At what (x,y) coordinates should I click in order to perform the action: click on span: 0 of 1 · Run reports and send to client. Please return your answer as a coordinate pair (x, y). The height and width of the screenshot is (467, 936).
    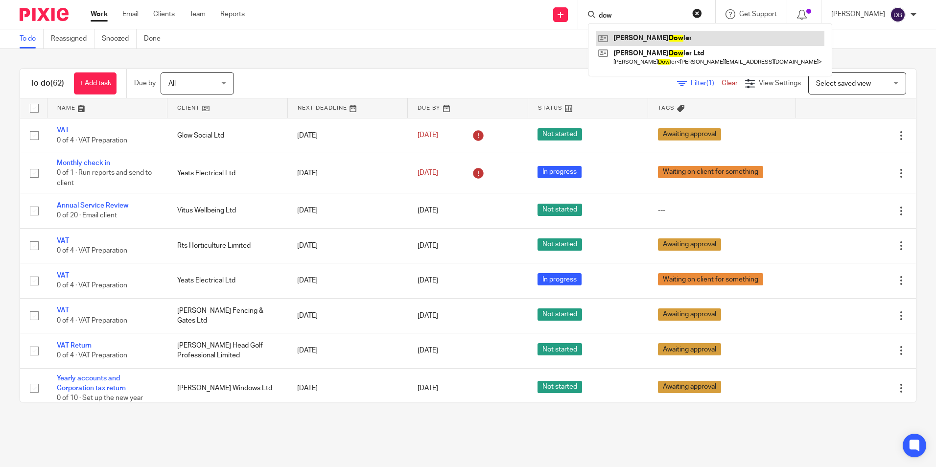
    Looking at the image, I should click on (104, 178).